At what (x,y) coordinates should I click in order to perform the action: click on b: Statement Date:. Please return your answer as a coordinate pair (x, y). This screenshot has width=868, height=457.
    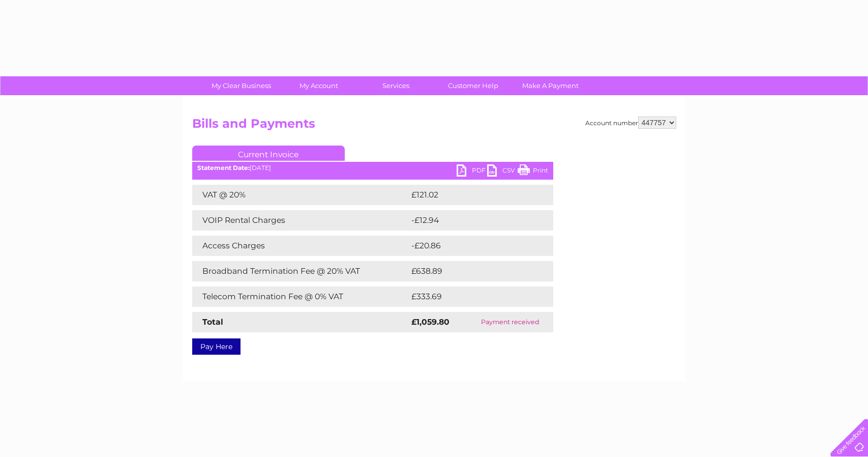
    Looking at the image, I should click on (223, 167).